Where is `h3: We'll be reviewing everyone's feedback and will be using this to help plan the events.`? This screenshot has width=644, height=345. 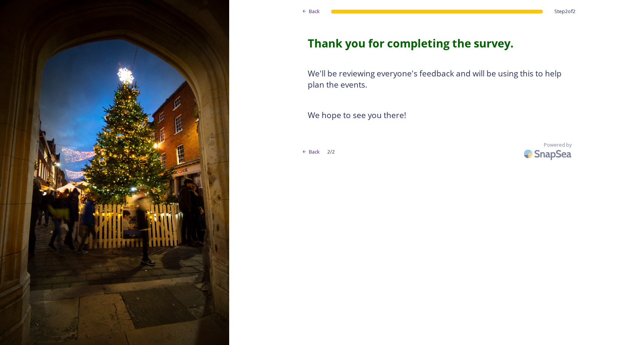 h3: We'll be reviewing everyone's feedback and will be using this to help plan the events. is located at coordinates (437, 79).